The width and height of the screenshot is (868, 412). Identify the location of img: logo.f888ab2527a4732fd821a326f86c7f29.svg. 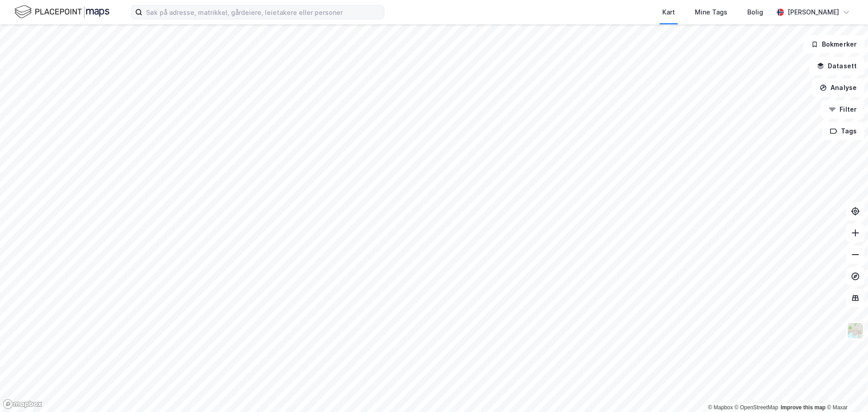
(62, 12).